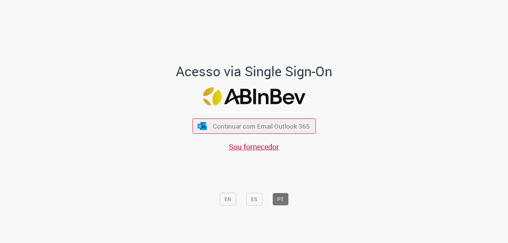 This screenshot has height=243, width=508. Describe the element at coordinates (261, 126) in the screenshot. I see `span: Continuar com Email Outlook 365` at that location.